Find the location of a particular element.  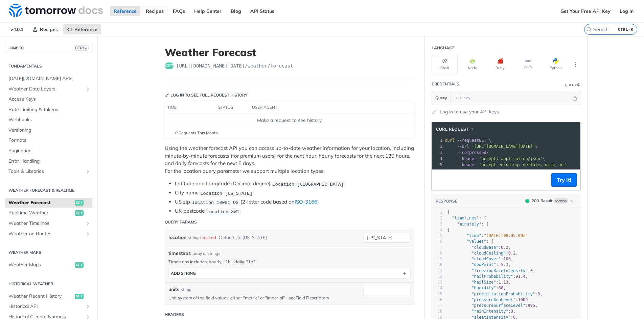

a: Weather Mapsget is located at coordinates (49, 265).